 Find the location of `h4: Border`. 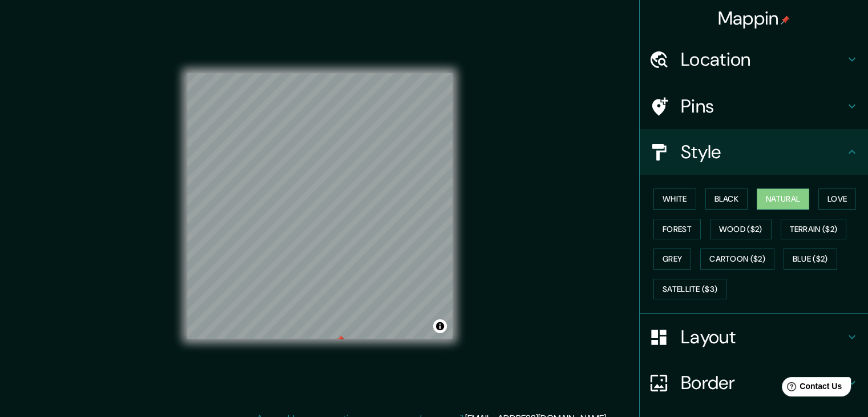

h4: Border is located at coordinates (763, 383).